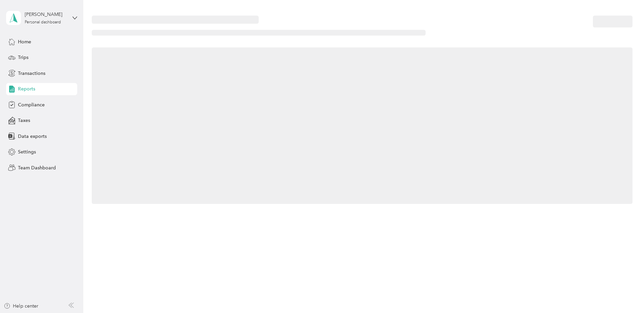  I want to click on span: Compliance, so click(31, 105).